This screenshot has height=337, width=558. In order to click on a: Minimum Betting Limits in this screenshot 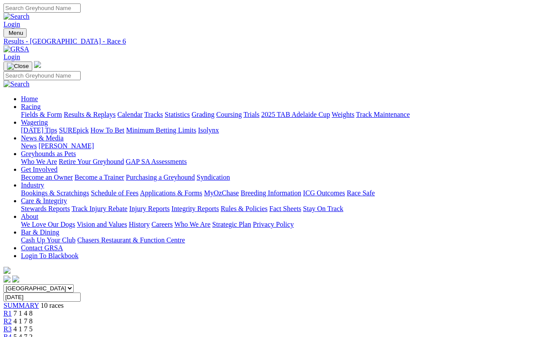, I will do `click(161, 130)`.